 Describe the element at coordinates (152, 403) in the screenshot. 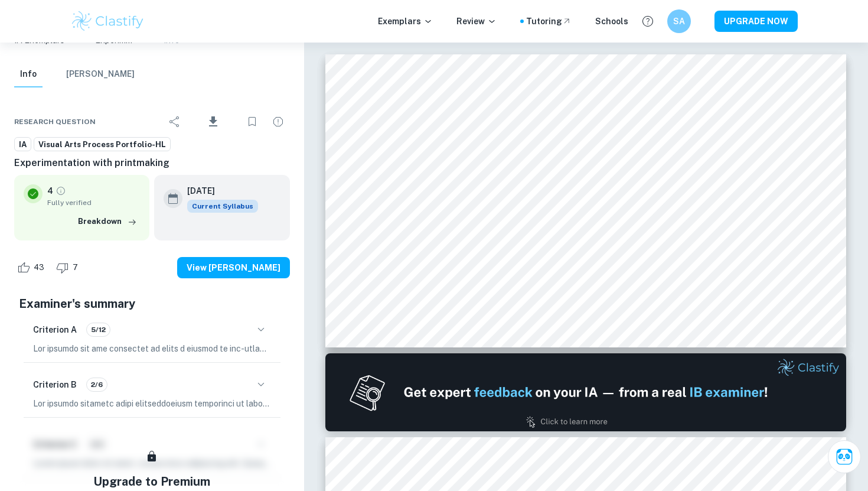

I see `p: Lor ipsumdo sitametc adipi elitseddoeiusm temporinci ut labo etdoloremagna ali enimad mi veniamq ...` at that location.